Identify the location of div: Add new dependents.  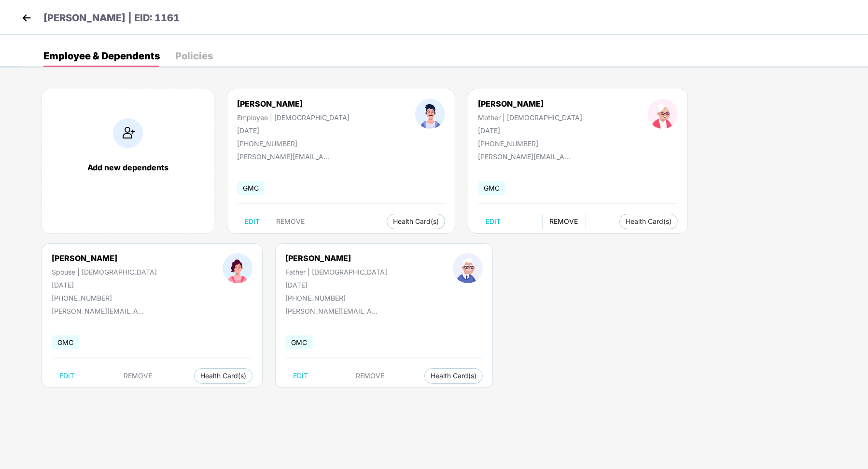
(128, 168).